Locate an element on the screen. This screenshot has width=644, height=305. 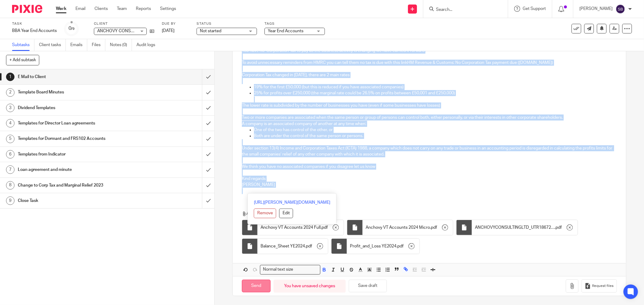
div: 3 is located at coordinates (11, 108).